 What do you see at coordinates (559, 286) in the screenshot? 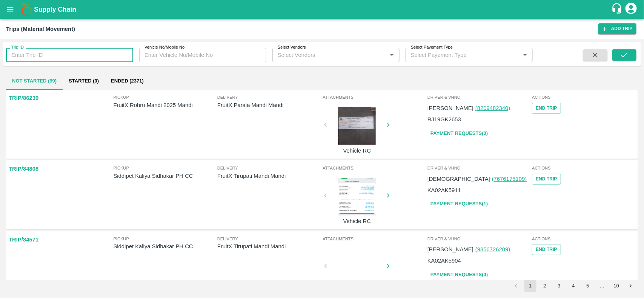
I see `button: Go to page 3` at bounding box center [559, 286].